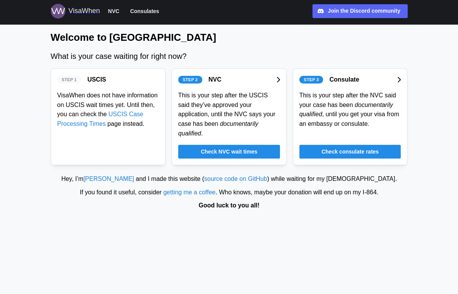  I want to click on a: Step 3Consulate, so click(350, 80).